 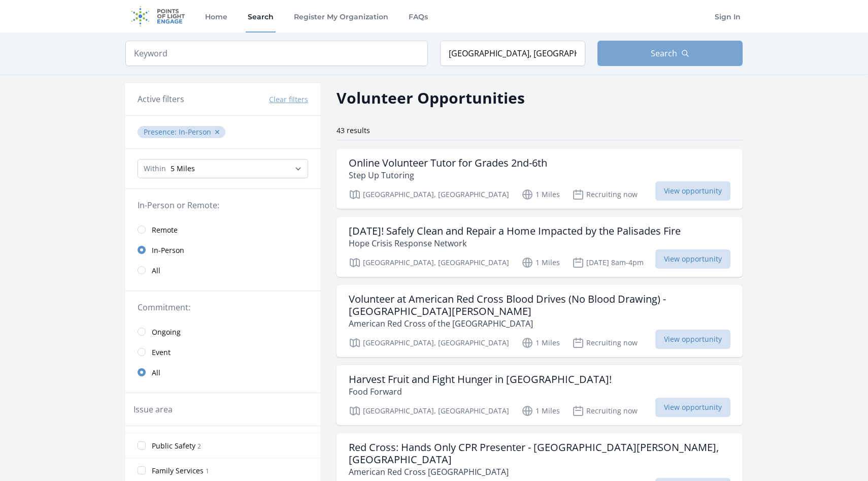 What do you see at coordinates (354, 130) in the screenshot?
I see `span: 43 results` at bounding box center [354, 130].